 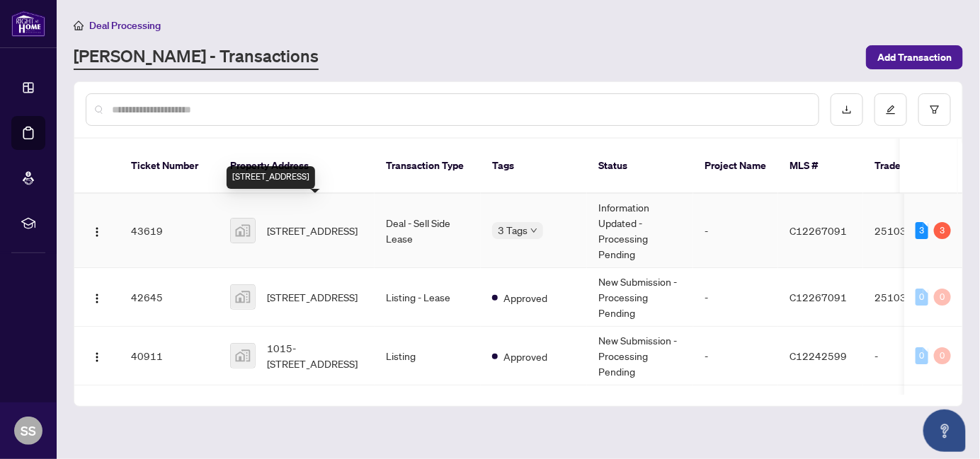 I want to click on span: SS, so click(x=29, y=430).